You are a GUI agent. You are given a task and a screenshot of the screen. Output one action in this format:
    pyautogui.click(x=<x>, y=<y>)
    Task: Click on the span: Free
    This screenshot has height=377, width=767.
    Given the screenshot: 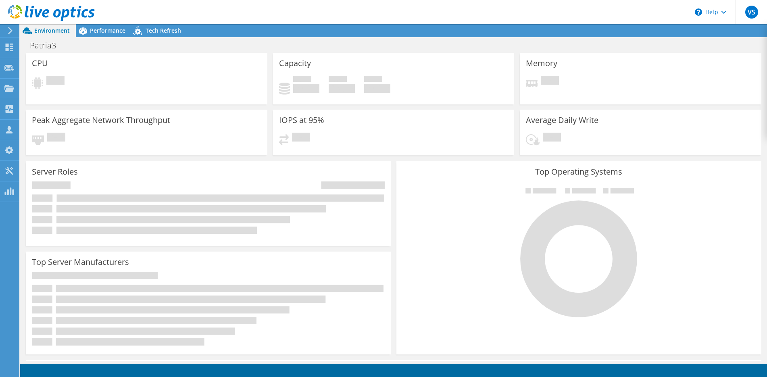 What is the action you would take?
    pyautogui.click(x=337, y=80)
    